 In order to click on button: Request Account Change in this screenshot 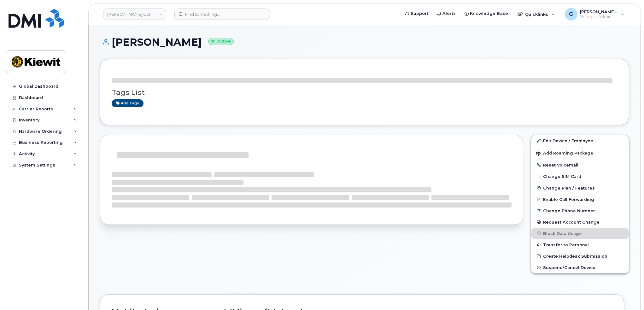, I will do `click(580, 222)`.